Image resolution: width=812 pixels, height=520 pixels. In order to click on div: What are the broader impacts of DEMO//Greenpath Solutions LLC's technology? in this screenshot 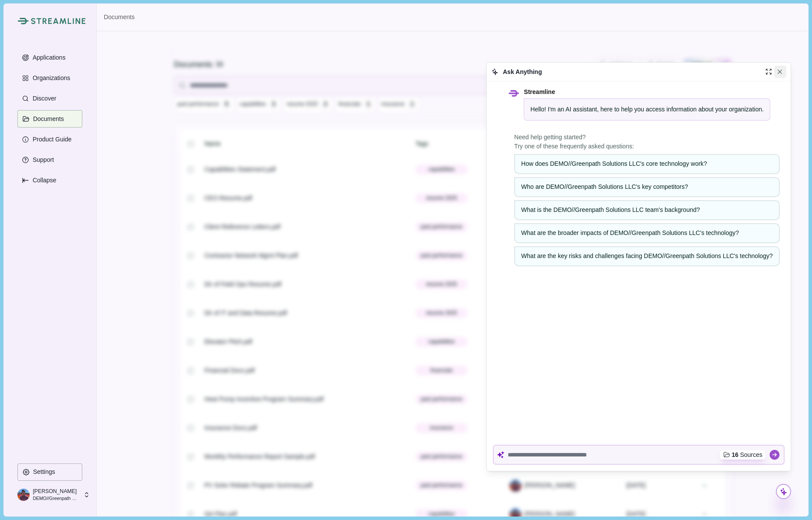, I will do `click(647, 233)`.